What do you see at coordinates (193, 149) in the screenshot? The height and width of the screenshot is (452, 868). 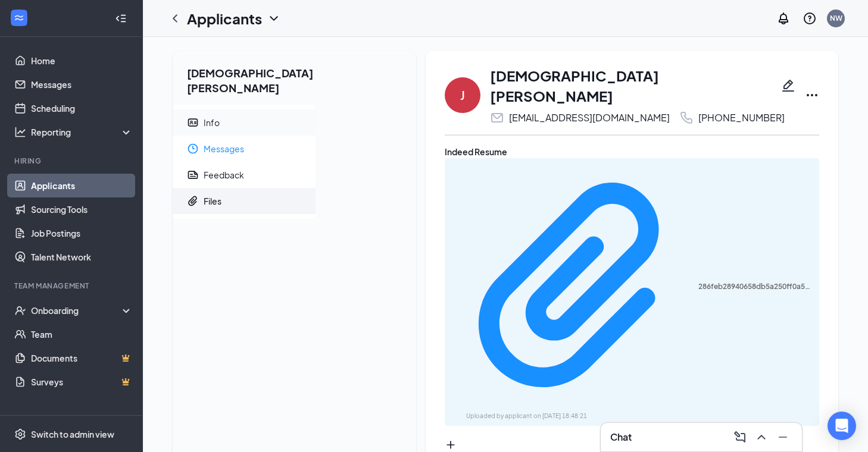 I see `svg: Clock` at bounding box center [193, 149].